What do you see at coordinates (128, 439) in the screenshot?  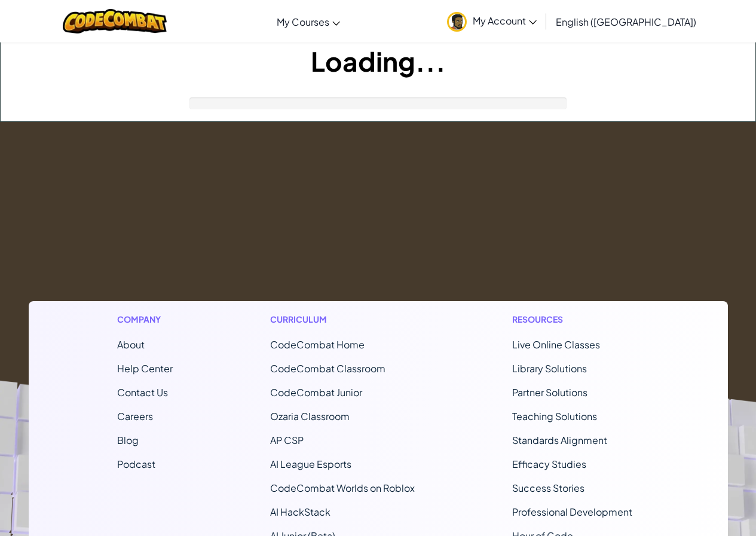 I see `a: Blog` at bounding box center [128, 439].